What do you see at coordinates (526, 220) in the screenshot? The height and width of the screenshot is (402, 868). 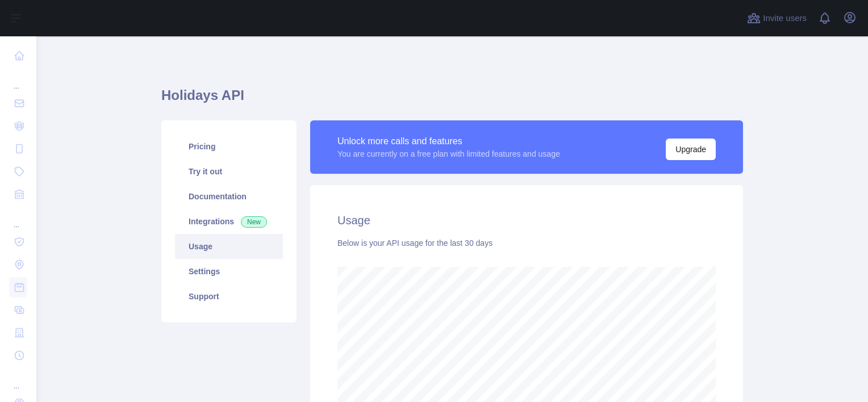 I see `h2: Usage` at bounding box center [526, 220].